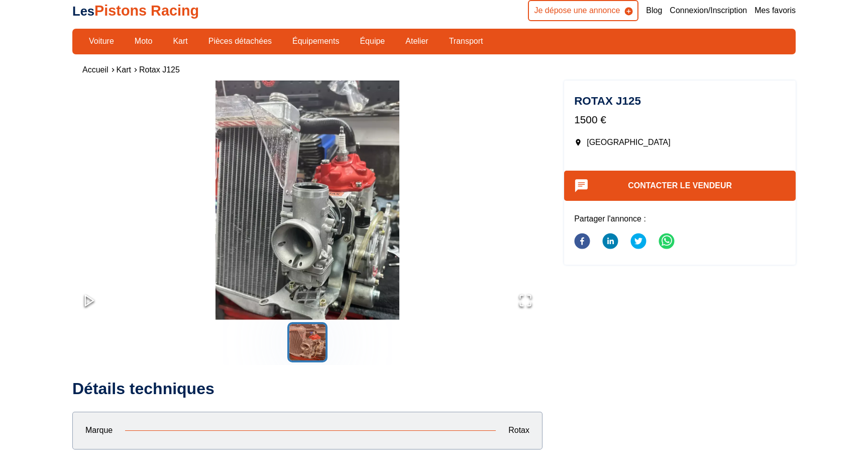 This screenshot has height=450, width=868. Describe the element at coordinates (680, 219) in the screenshot. I see `p: Partager l'annonce :` at that location.